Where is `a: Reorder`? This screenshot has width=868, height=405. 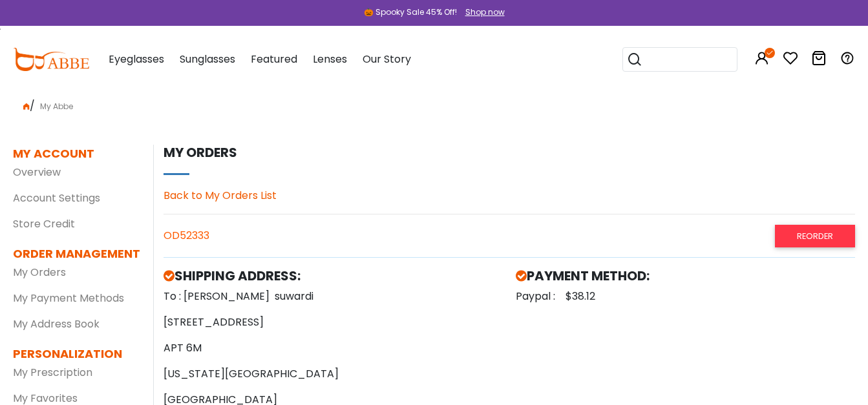 a: Reorder is located at coordinates (815, 236).